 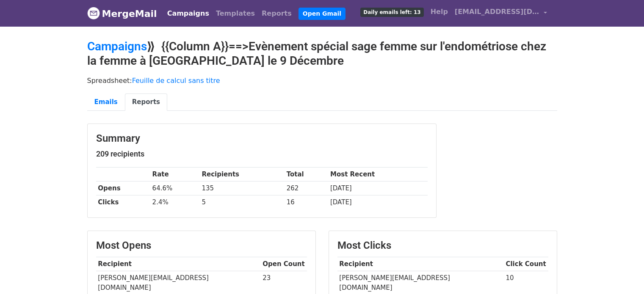 I want to click on h3: Most Opens, so click(x=201, y=245).